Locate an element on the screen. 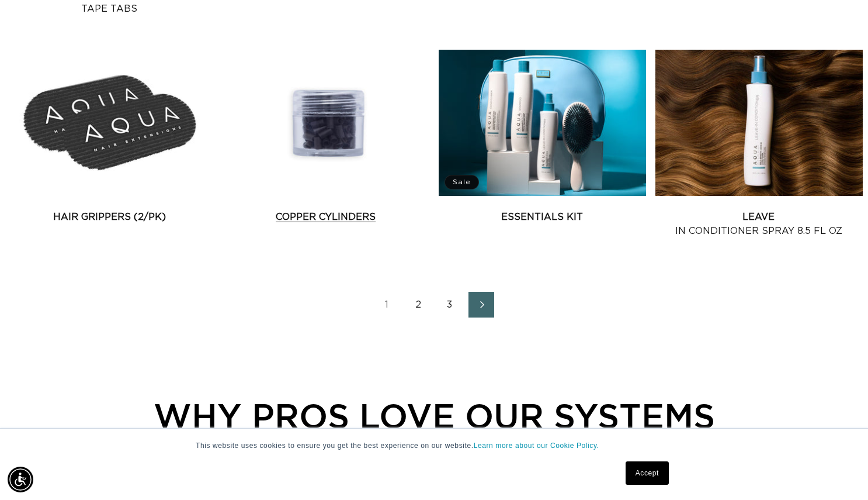  a: Page 3 is located at coordinates (450, 304).